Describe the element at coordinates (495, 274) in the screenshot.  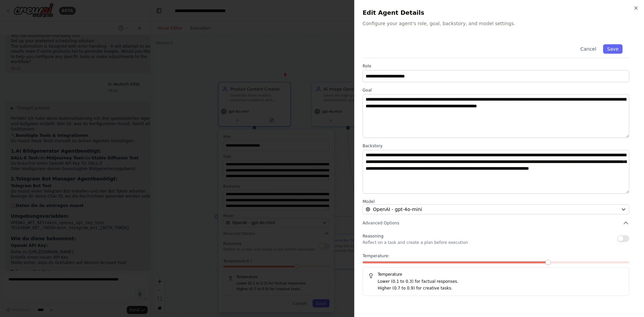
I see `h5: Temperature` at that location.